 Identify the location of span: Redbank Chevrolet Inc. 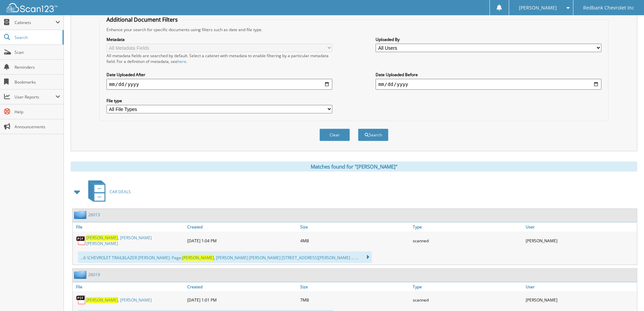
(608, 8).